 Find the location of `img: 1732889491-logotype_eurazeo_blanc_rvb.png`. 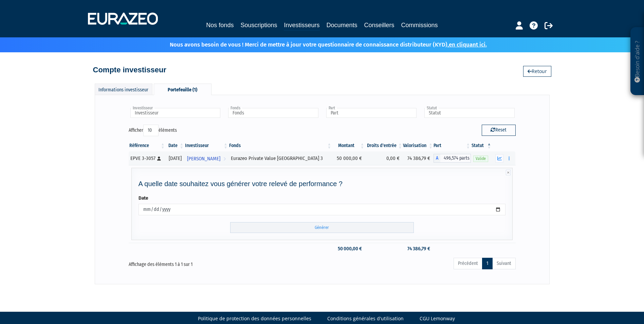

img: 1732889491-logotype_eurazeo_blanc_rvb.png is located at coordinates (123, 19).